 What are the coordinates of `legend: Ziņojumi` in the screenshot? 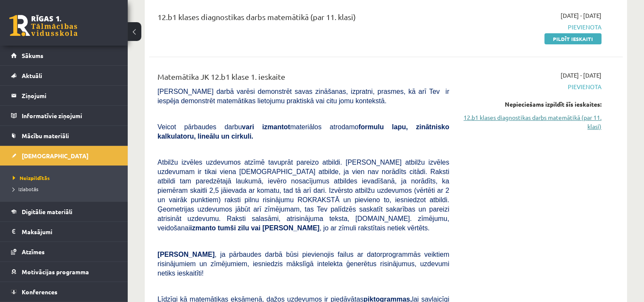 It's located at (69, 96).